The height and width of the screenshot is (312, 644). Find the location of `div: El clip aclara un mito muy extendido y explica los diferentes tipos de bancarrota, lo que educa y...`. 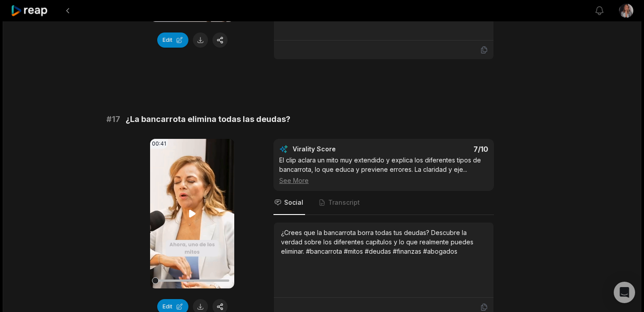

div: El clip aclara un mito muy extendido y explica los diferentes tipos de bancarrota, lo que educa y... is located at coordinates (384, 170).